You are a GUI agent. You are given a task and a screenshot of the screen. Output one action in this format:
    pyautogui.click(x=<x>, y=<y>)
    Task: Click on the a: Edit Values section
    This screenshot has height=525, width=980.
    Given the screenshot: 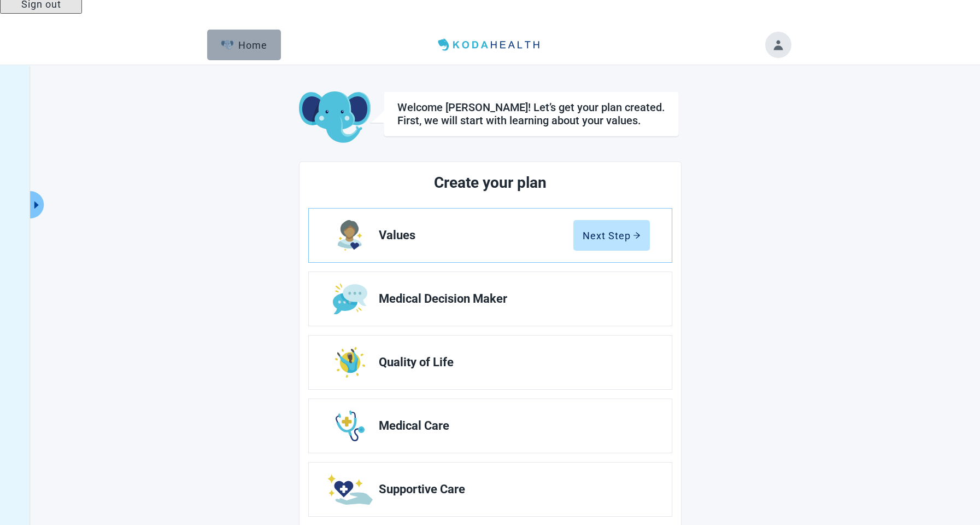 What is the action you would take?
    pyautogui.click(x=490, y=235)
    